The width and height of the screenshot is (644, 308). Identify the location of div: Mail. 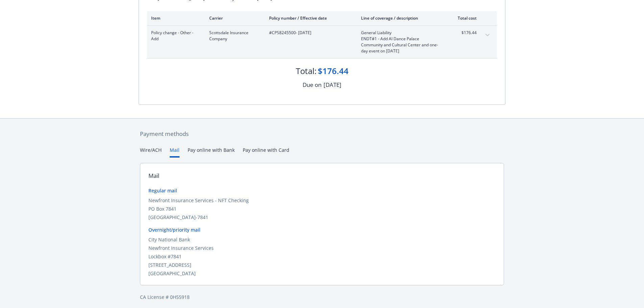
(154, 175).